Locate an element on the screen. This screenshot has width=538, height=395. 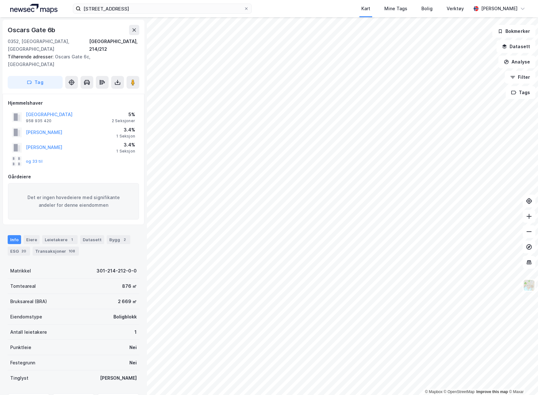
img: logo.a4113a55bc3d86da70a041830d287a7e.svg is located at coordinates (34, 9).